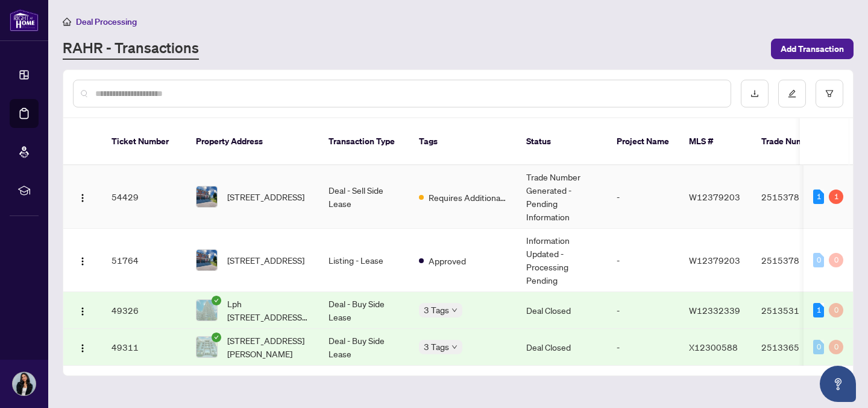 Image resolution: width=868 pixels, height=408 pixels. I want to click on a: RAHR - Transactions, so click(131, 49).